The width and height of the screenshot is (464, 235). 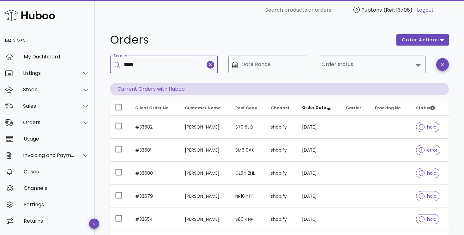 I want to click on span: Order Date, so click(x=314, y=108).